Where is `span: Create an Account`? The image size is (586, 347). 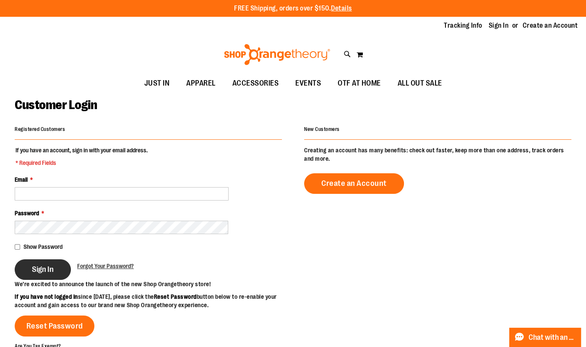
span: Create an Account is located at coordinates (354, 183).